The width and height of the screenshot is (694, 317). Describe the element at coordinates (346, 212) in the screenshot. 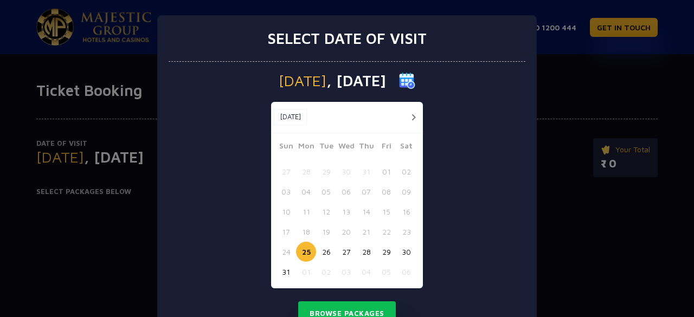

I see `button: 13` at that location.